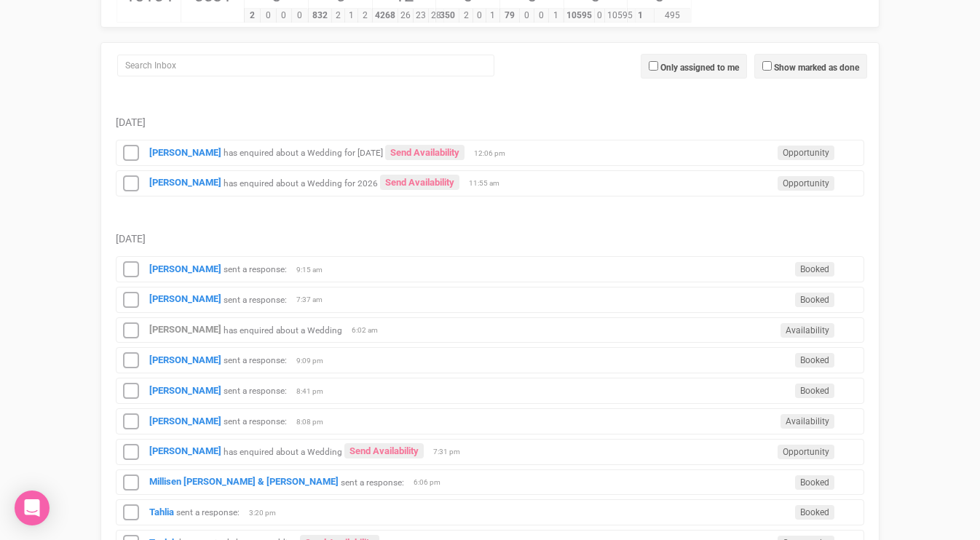 This screenshot has height=540, width=980. What do you see at coordinates (405, 15) in the screenshot?
I see `span: 26` at bounding box center [405, 15].